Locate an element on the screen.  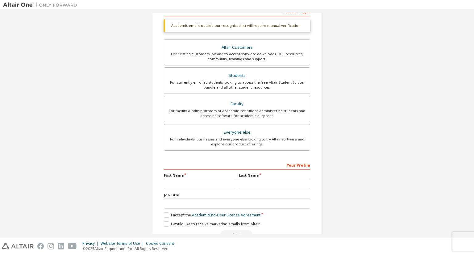
img: linkedin.svg is located at coordinates (61, 246).